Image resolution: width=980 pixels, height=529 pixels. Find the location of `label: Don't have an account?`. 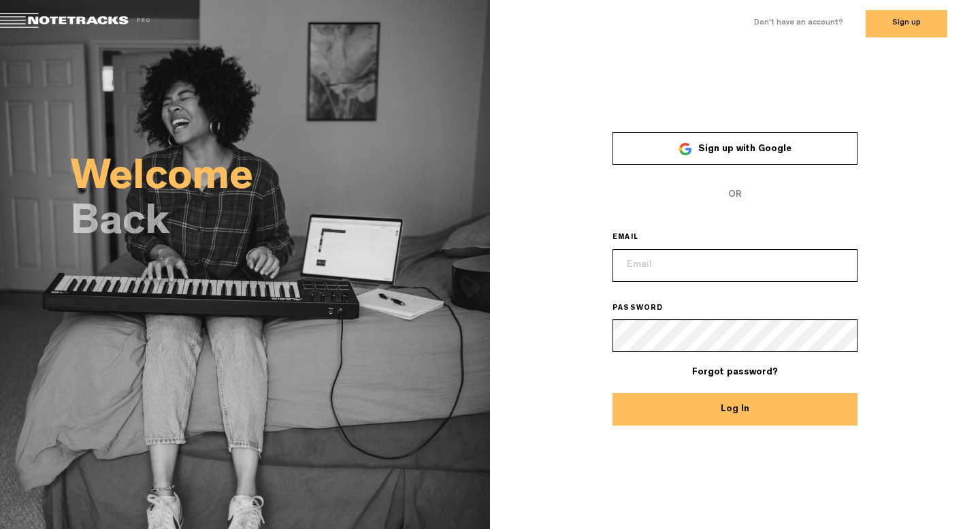

label: Don't have an account? is located at coordinates (799, 23).